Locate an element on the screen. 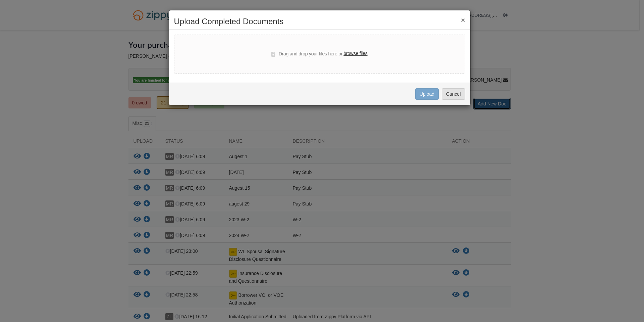 Image resolution: width=644 pixels, height=322 pixels. button: Upload is located at coordinates (427, 94).